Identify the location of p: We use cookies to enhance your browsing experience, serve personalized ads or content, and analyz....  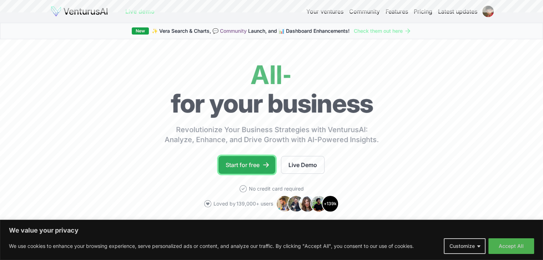
(211, 247).